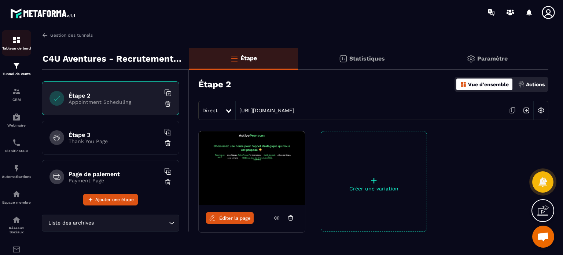  I want to click on a: schedulerschedulerPlanificateur, so click(16, 145).